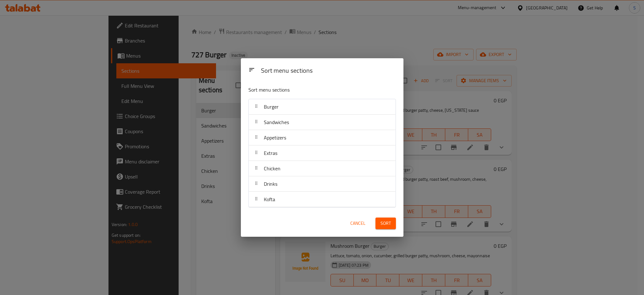 The width and height of the screenshot is (644, 295). Describe the element at coordinates (272, 168) in the screenshot. I see `span: Chicken` at that location.